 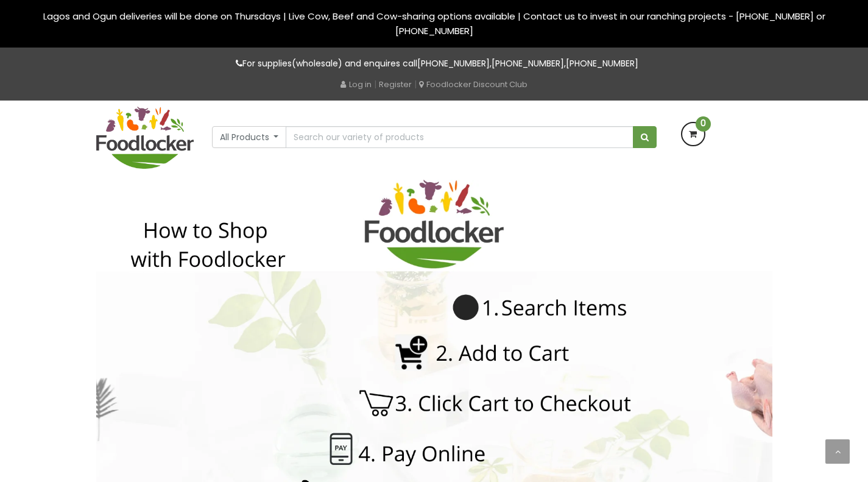 I want to click on span: 0, so click(x=703, y=124).